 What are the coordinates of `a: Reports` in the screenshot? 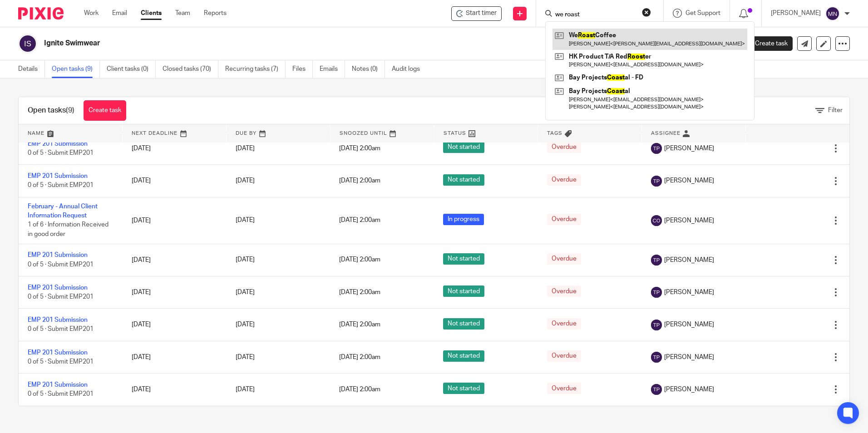 It's located at (216, 13).